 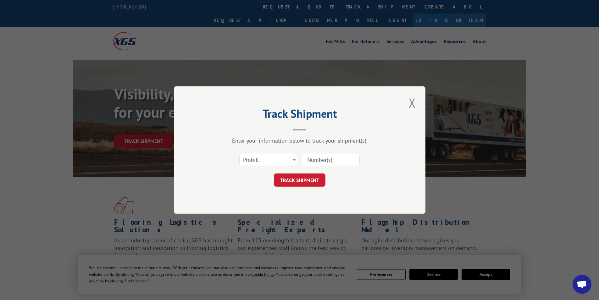 I want to click on a: Open chat, so click(x=582, y=284).